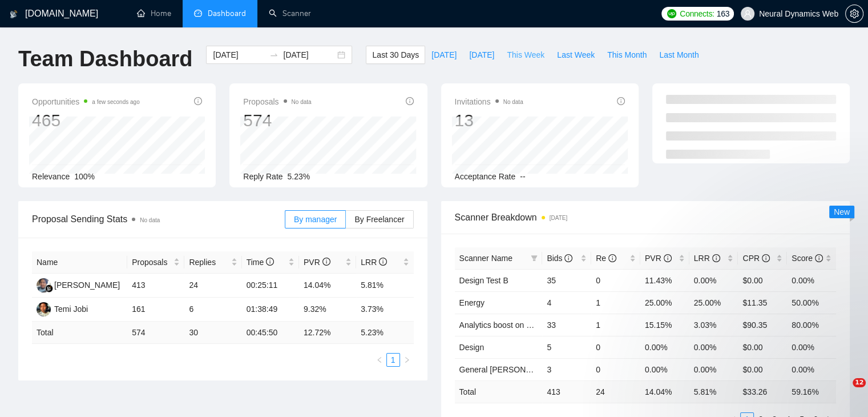 Image resolution: width=868 pixels, height=417 pixels. What do you see at coordinates (627, 55) in the screenshot?
I see `span: This Month` at bounding box center [627, 55].